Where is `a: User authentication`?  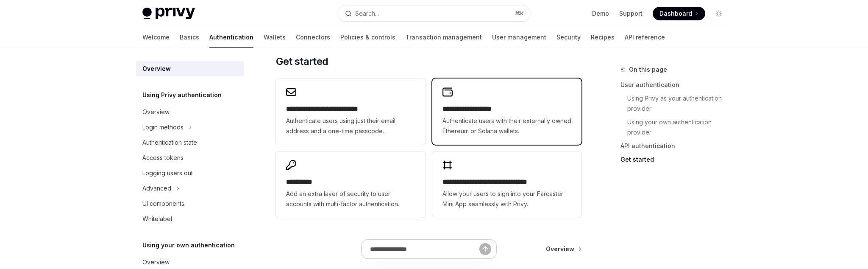 a: User authentication is located at coordinates (677, 85).